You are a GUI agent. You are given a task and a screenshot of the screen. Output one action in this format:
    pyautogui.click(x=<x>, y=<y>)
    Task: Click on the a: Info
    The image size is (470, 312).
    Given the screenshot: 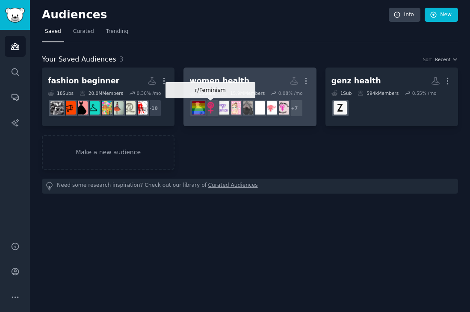 What is the action you would take?
    pyautogui.click(x=405, y=15)
    